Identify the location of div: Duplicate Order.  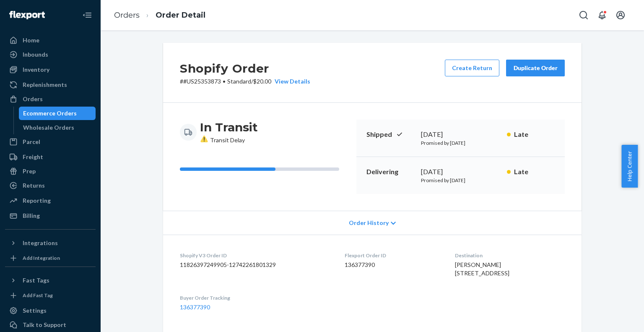
(535, 68).